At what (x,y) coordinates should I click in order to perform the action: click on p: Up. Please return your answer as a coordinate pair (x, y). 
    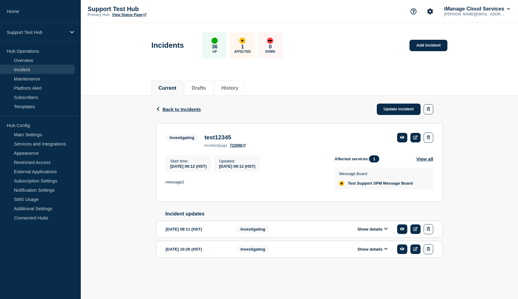
    Looking at the image, I should click on (215, 51).